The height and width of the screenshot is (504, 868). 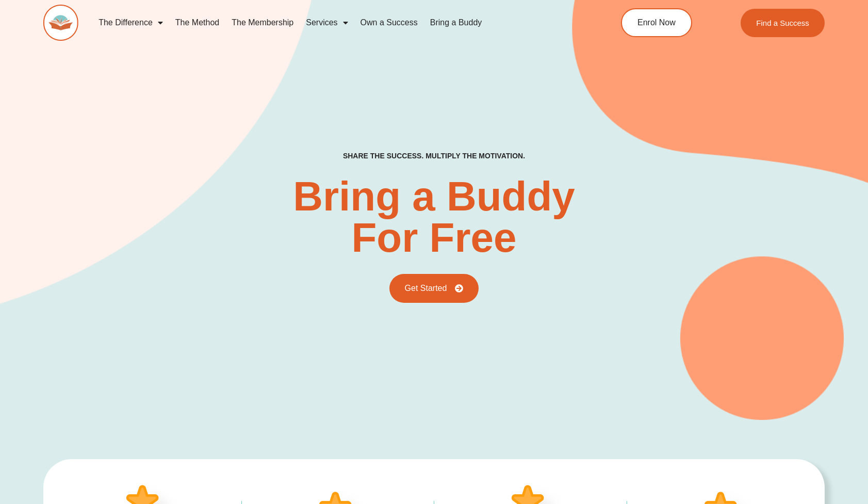 What do you see at coordinates (263, 23) in the screenshot?
I see `a: The Membership` at bounding box center [263, 23].